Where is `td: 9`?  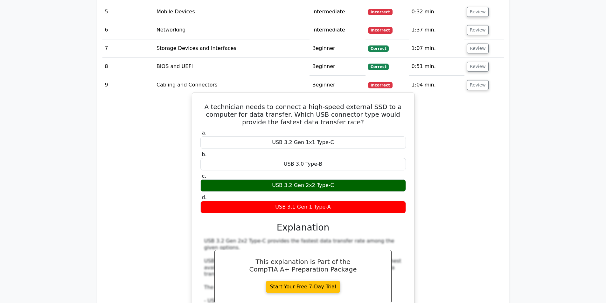 td: 9 is located at coordinates (128, 85).